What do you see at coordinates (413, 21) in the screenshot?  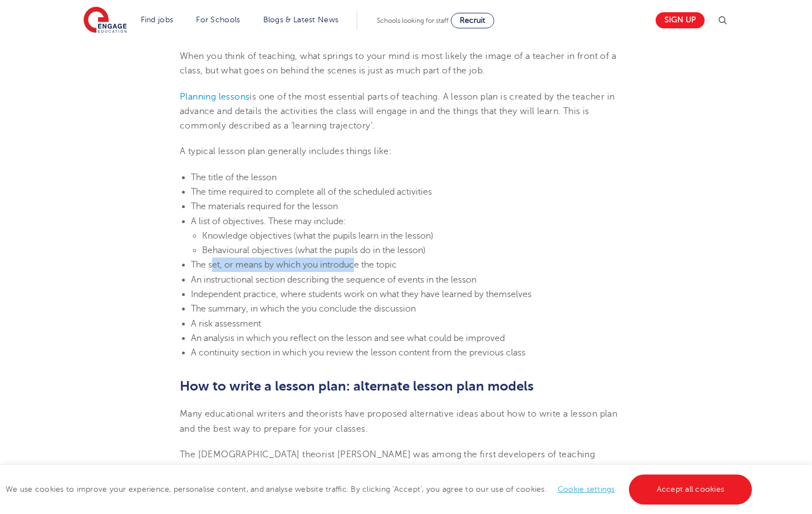 I see `span: Schools looking for staff` at bounding box center [413, 21].